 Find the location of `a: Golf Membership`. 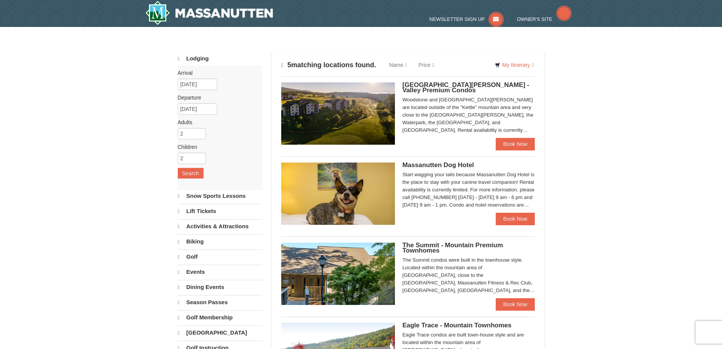

a: Golf Membership is located at coordinates (220, 317).